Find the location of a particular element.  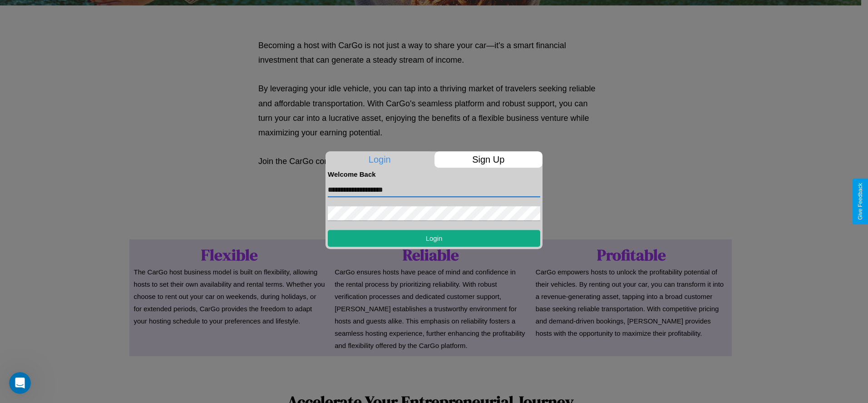

div: Give Feedback is located at coordinates (860, 202).